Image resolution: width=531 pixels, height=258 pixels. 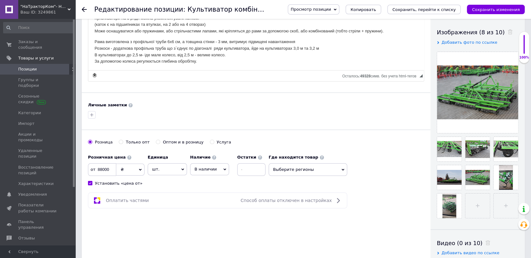 What do you see at coordinates (168, 30) in the screenshot?
I see `p: Культиватор може бути на 2 або 3 ряди Культиватори на 3 ряди можна укомплектувати катком. (каток ...` at bounding box center [168, 30].